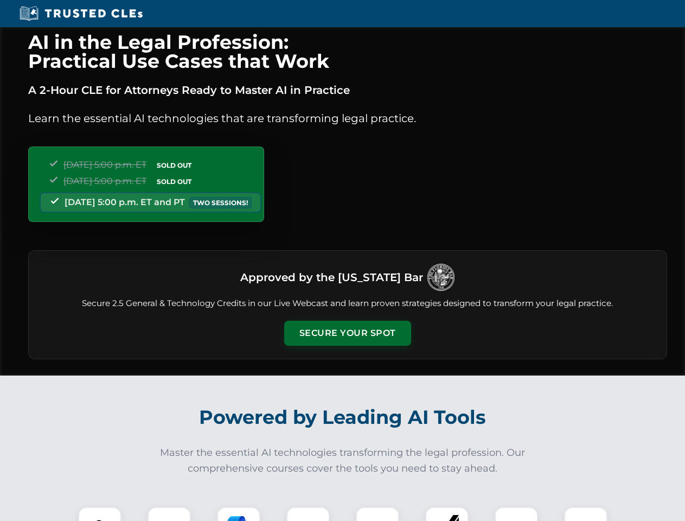  What do you see at coordinates (348, 333) in the screenshot?
I see `button: Secure Your Spot` at bounding box center [348, 333].